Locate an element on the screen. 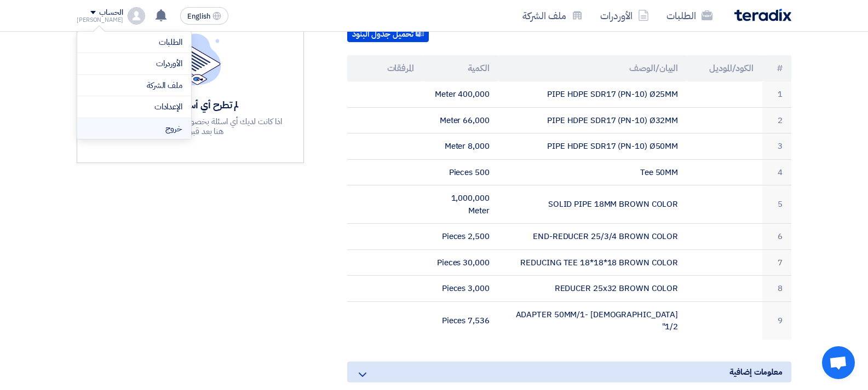 The width and height of the screenshot is (868, 390). td: Tee 50MM is located at coordinates (593, 172).